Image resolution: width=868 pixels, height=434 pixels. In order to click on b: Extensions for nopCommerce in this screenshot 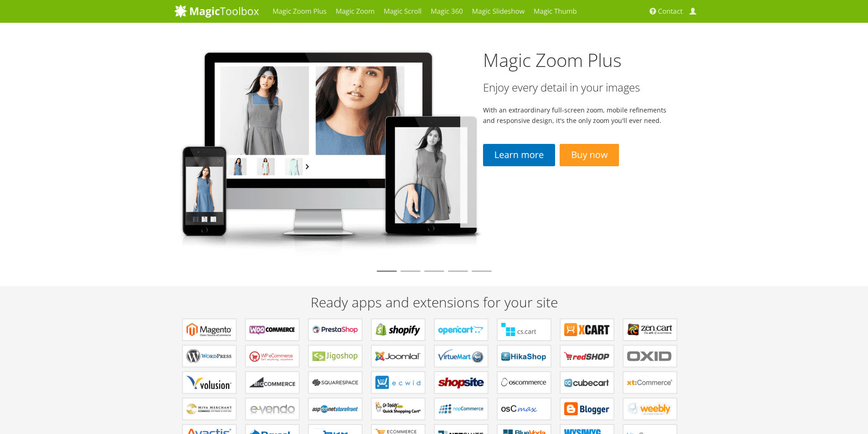, I will do `click(461, 409)`.